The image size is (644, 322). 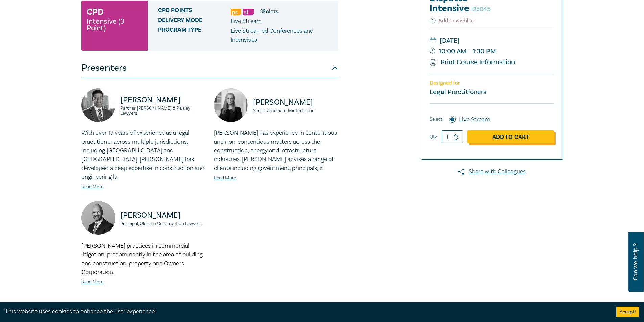 I want to click on span: Program type, so click(x=194, y=35).